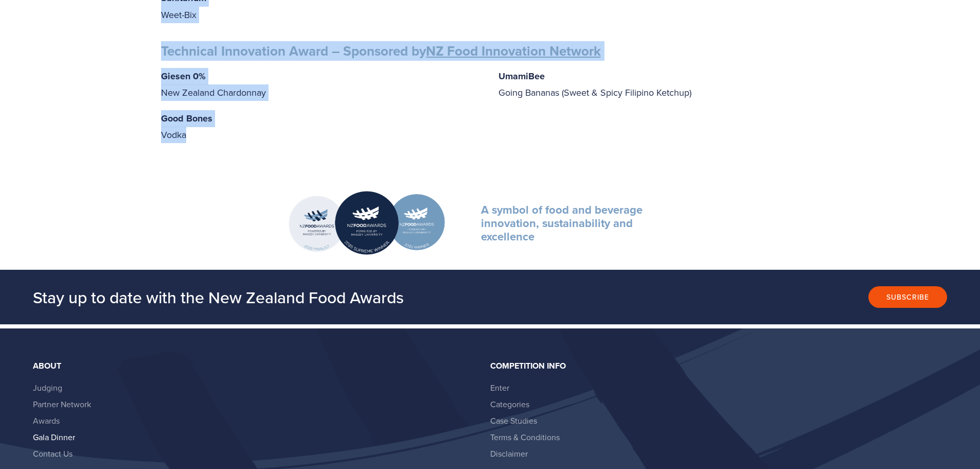 Image resolution: width=980 pixels, height=469 pixels. Describe the element at coordinates (500, 387) in the screenshot. I see `a: Enter` at that location.